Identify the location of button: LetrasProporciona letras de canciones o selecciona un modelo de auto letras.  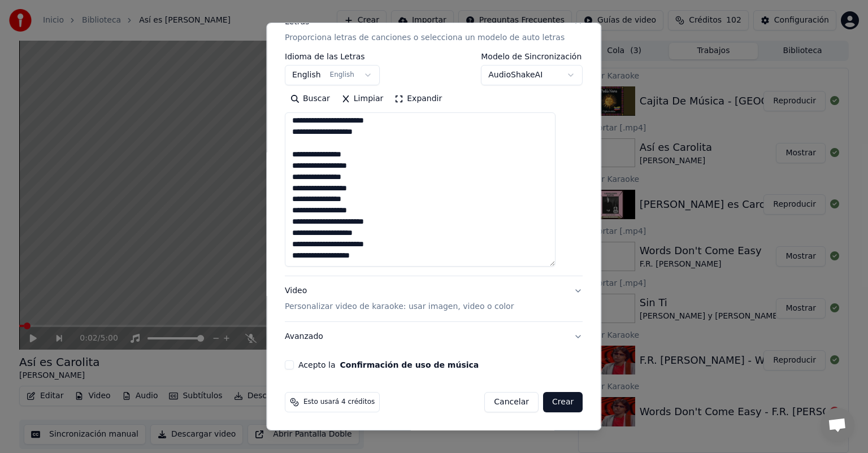
(433, 30).